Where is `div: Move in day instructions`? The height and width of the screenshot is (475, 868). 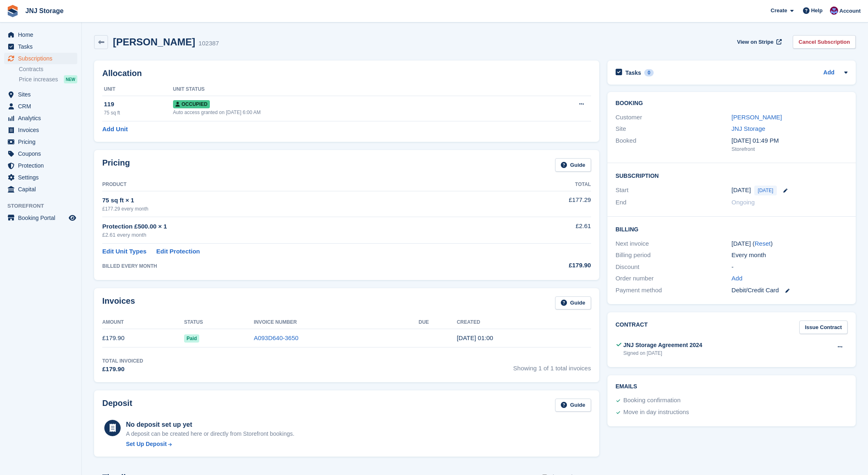 div: Move in day instructions is located at coordinates (656, 413).